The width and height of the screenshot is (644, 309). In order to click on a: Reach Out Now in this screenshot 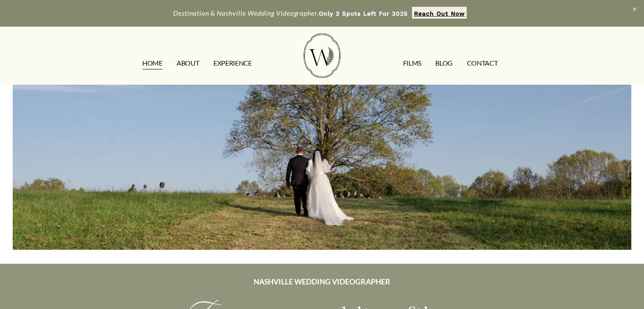, I will do `click(439, 13)`.